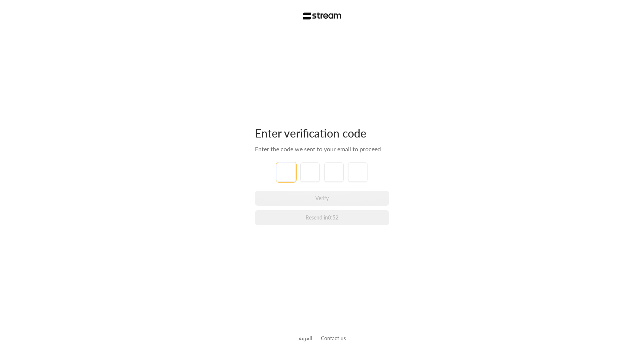 The width and height of the screenshot is (644, 357). I want to click on button: Contact us, so click(333, 338).